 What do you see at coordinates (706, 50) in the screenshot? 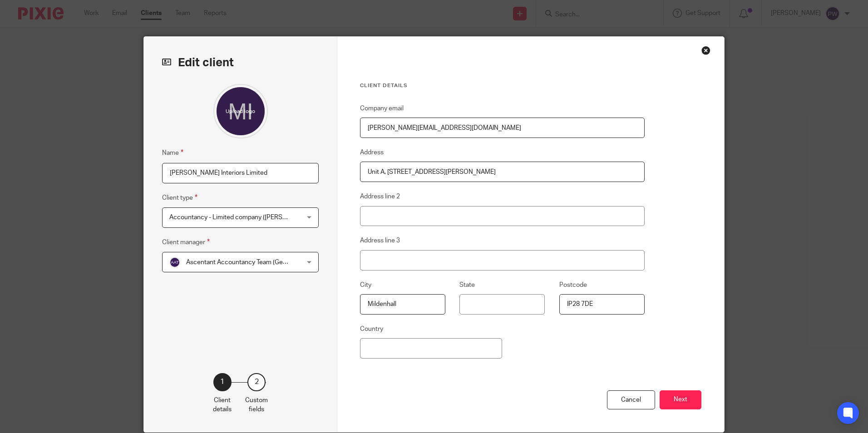
I see `div: Close this dialog window` at bounding box center [706, 50].